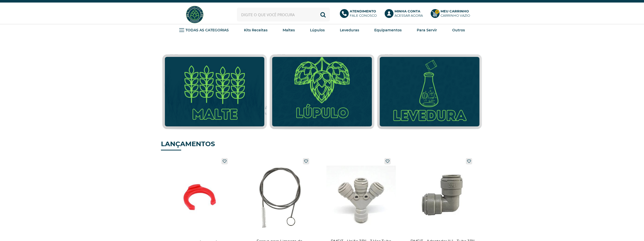  Describe the element at coordinates (427, 30) in the screenshot. I see `a: Para Servir` at that location.